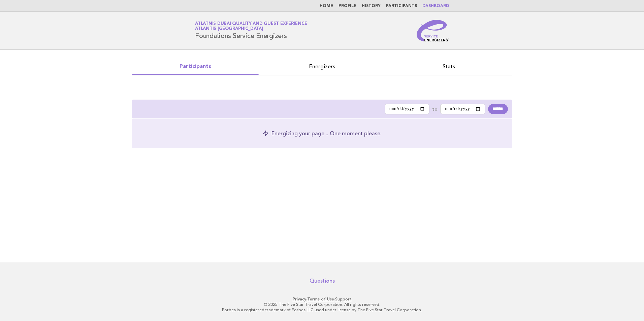 Image resolution: width=644 pixels, height=321 pixels. I want to click on a: Questions, so click(322, 281).